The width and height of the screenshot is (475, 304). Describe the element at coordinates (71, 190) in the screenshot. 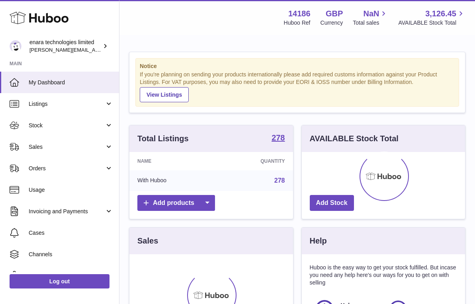

I see `span: Usage` at that location.